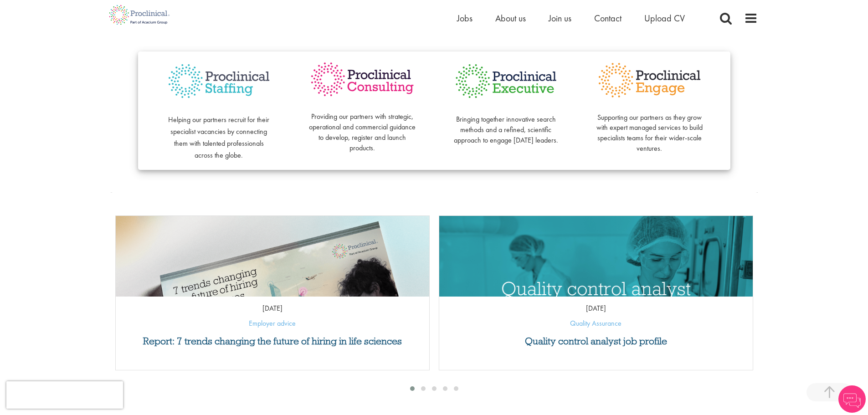  Describe the element at coordinates (596, 341) in the screenshot. I see `h3: Quality control analyst job profile` at that location.